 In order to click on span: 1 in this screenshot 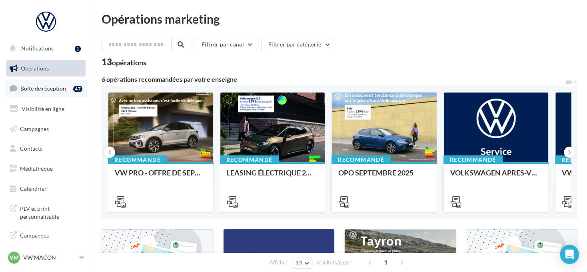, I will do `click(386, 262)`.